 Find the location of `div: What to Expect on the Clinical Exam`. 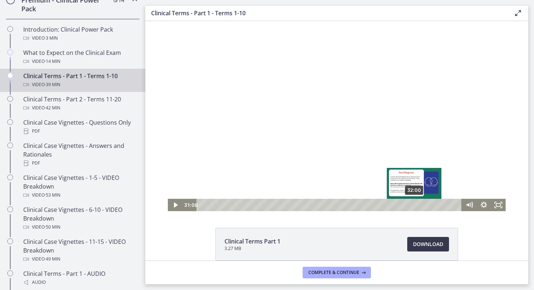

div: What to Expect on the Clinical Exam is located at coordinates (80, 57).